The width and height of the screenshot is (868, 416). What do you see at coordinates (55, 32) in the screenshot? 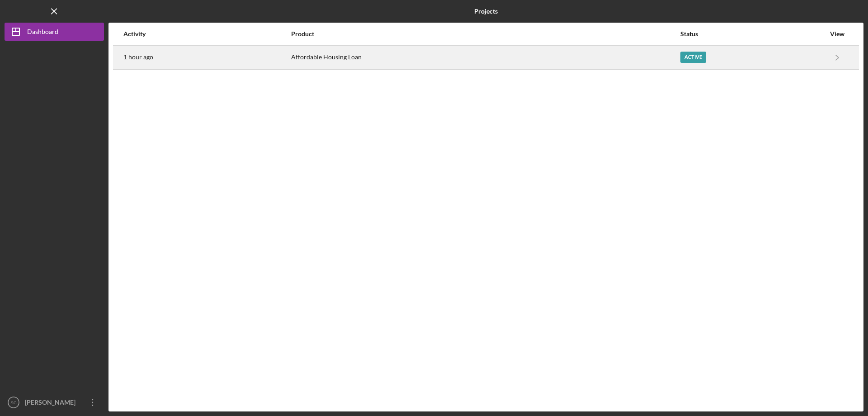
I see `button: Dashboard` at bounding box center [55, 32].